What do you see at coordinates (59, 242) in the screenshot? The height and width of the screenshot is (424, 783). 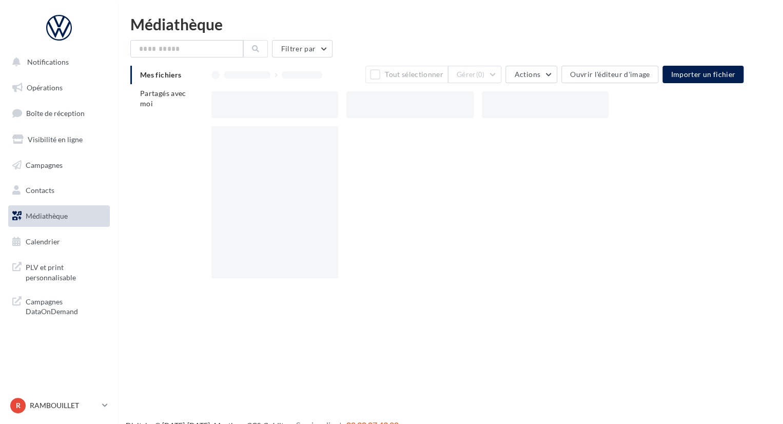 I see `a: Calendrier` at bounding box center [59, 242].